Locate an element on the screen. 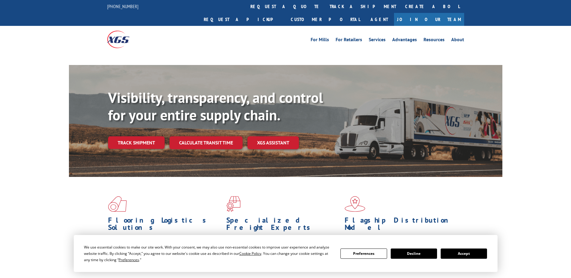 The image size is (571, 278). button: Decline is located at coordinates (414, 254).